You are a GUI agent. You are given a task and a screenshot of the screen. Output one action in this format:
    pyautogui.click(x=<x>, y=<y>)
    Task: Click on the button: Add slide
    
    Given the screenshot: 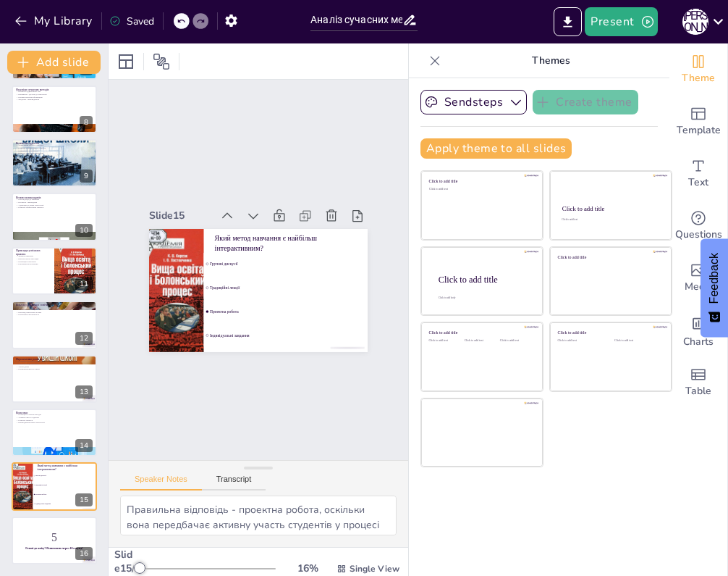 What is the action you would take?
    pyautogui.click(x=54, y=63)
    